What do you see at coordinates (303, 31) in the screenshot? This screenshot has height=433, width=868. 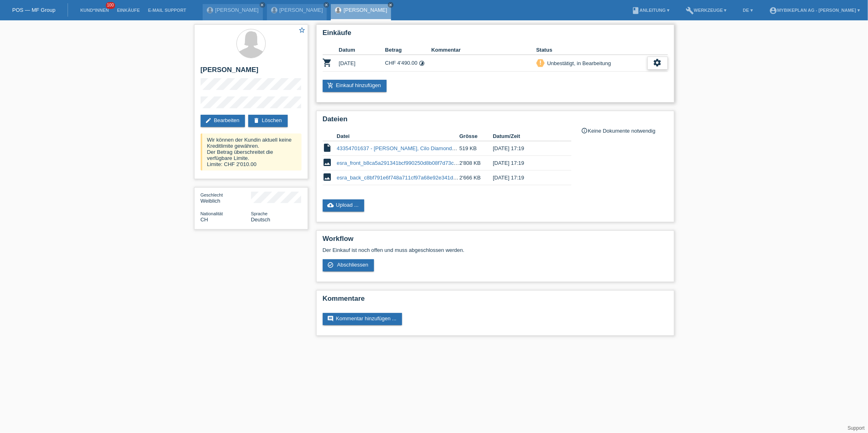 I see `a: star_border` at bounding box center [303, 31].